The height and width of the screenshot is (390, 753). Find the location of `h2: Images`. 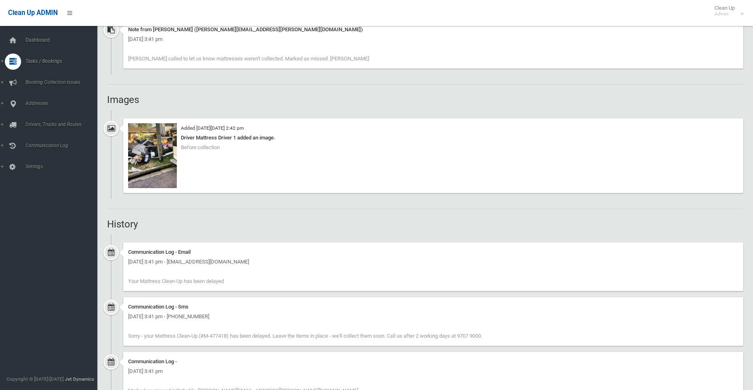

h2: Images is located at coordinates (425, 100).